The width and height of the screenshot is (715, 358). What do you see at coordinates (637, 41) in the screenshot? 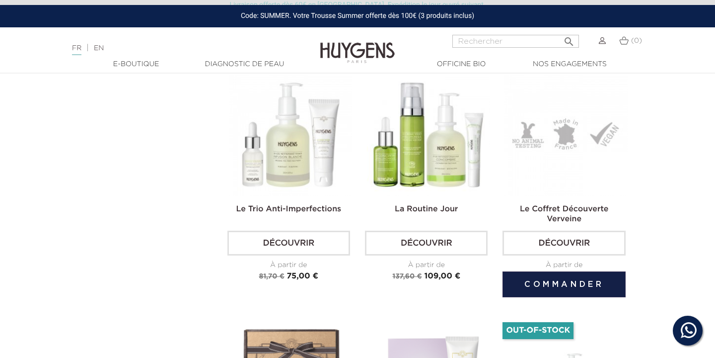
I see `span: (0)` at bounding box center [637, 41].